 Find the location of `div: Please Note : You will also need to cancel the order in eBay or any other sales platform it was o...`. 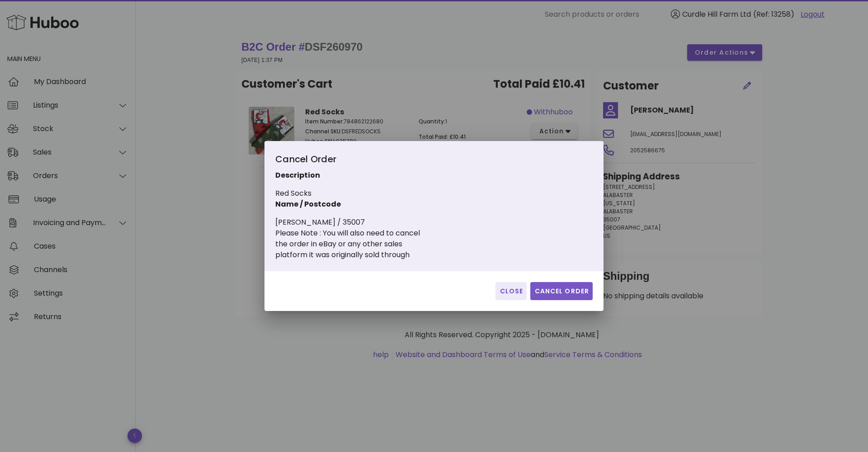

div: Please Note : You will also need to cancel the order in eBay or any other sales platform it was o... is located at coordinates (376, 244).